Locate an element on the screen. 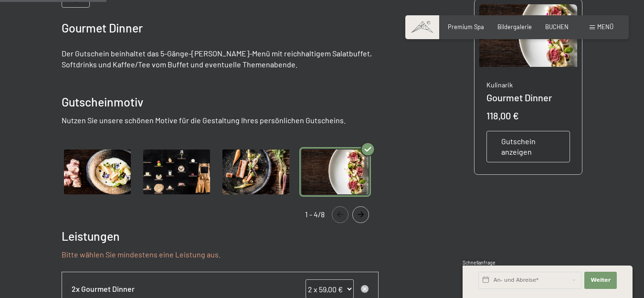 The height and width of the screenshot is (298, 644). span: Bildergalerie is located at coordinates (515, 27).